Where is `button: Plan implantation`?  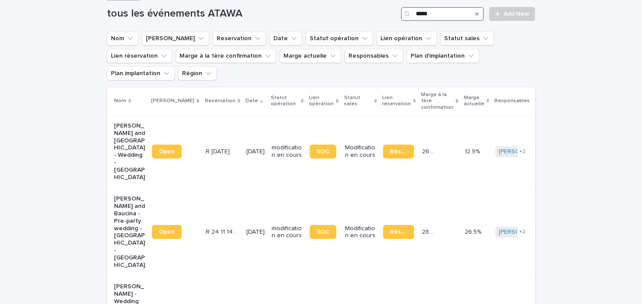 button: Plan implantation is located at coordinates (141, 73).